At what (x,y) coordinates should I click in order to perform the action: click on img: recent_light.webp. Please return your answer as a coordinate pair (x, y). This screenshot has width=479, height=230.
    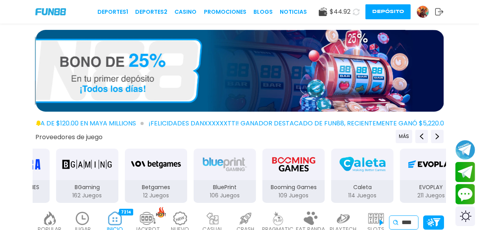
    Looking at the image, I should click on (83, 218).